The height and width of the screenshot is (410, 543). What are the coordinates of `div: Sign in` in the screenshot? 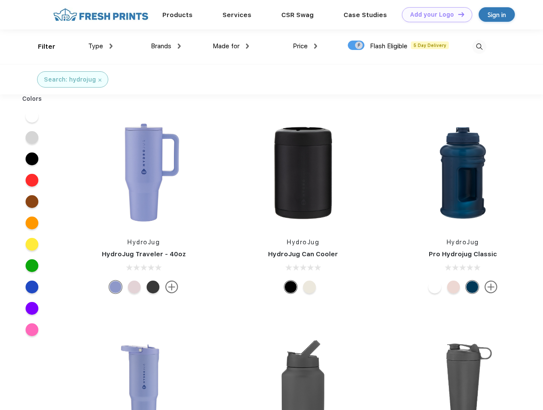 It's located at (497, 15).